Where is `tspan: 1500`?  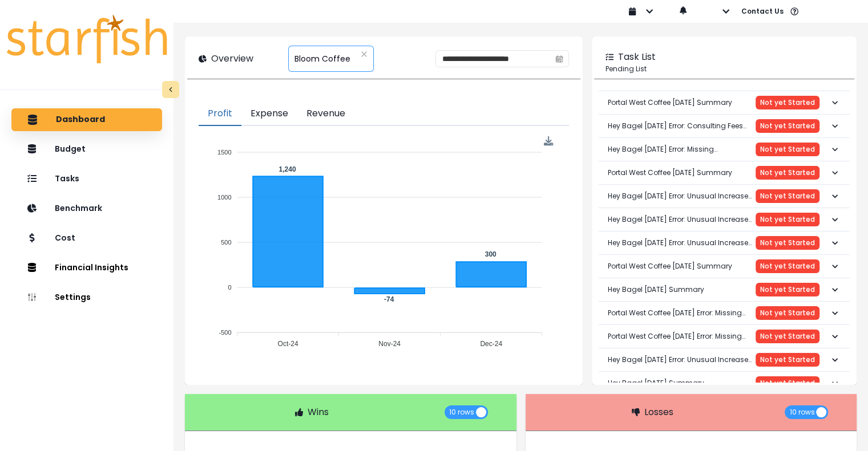
tspan: 1500 is located at coordinates (224, 153).